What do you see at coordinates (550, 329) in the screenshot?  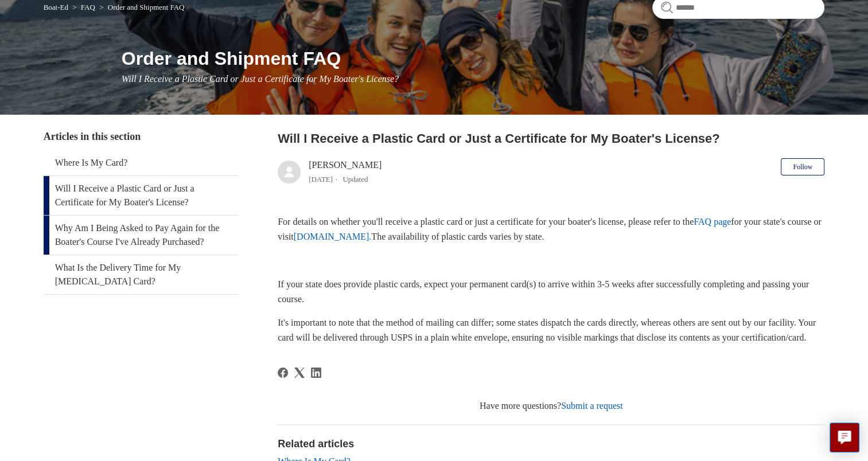 I see `p: It's important to note that the method of mailing can differ; some states dispatch the cards dire...` at bounding box center [550, 329].